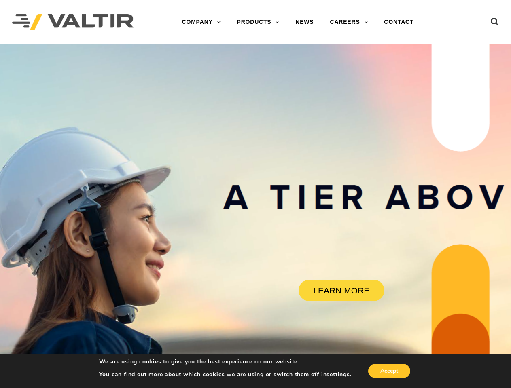  Describe the element at coordinates (398, 22) in the screenshot. I see `a: CONTACT` at that location.